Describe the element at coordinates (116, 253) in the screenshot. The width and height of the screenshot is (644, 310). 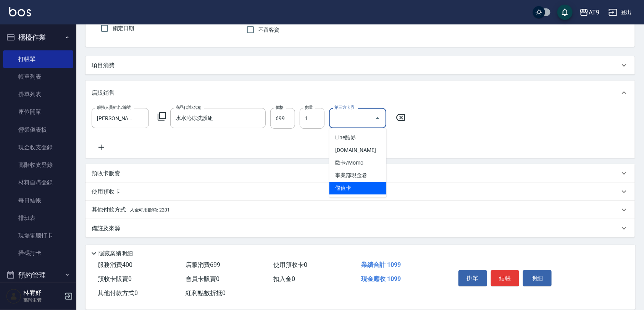
I see `p: 隱藏業績明細` at that location.